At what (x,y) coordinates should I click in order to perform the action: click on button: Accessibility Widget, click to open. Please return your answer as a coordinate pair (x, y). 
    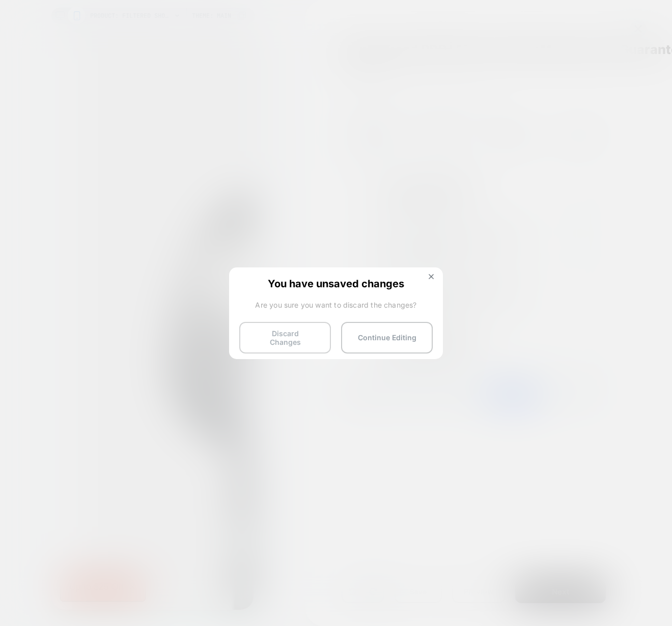
    Looking at the image, I should click on (186, 509).